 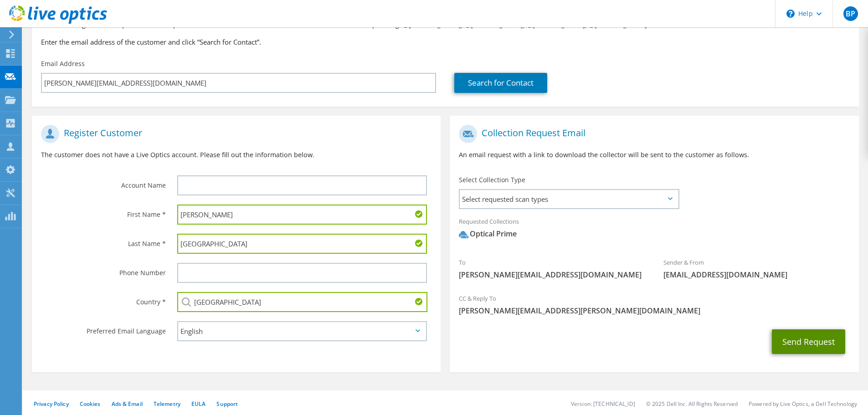 I want to click on h1: Register Customer, so click(x=234, y=134).